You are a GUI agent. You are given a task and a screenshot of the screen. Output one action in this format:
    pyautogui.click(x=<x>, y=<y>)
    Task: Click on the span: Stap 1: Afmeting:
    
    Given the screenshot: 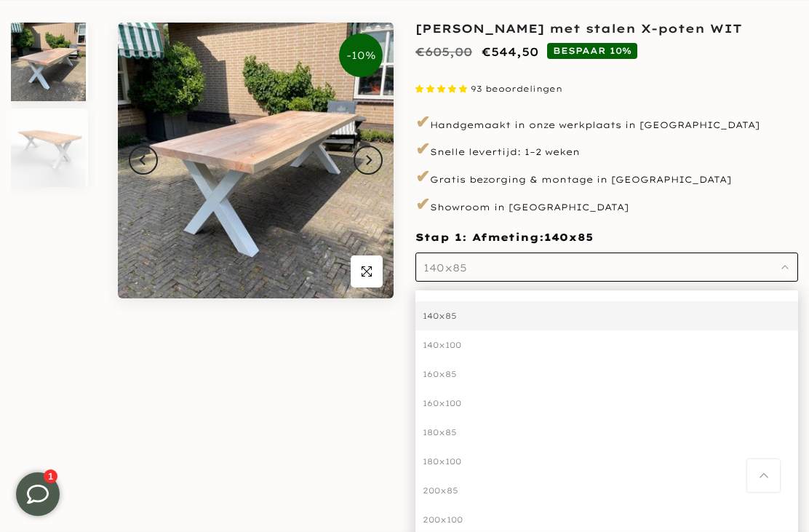 What is the action you would take?
    pyautogui.click(x=504, y=237)
    